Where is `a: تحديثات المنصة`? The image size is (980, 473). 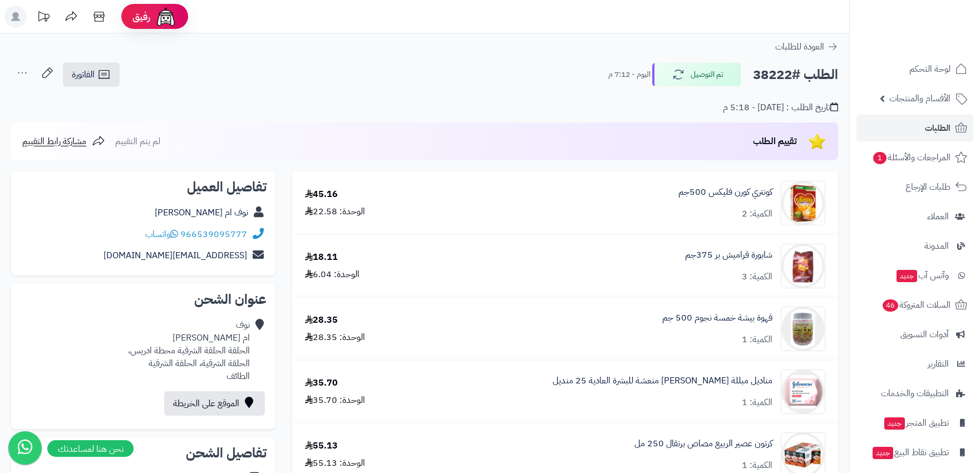
a: تحديثات المنصة is located at coordinates (44, 18).